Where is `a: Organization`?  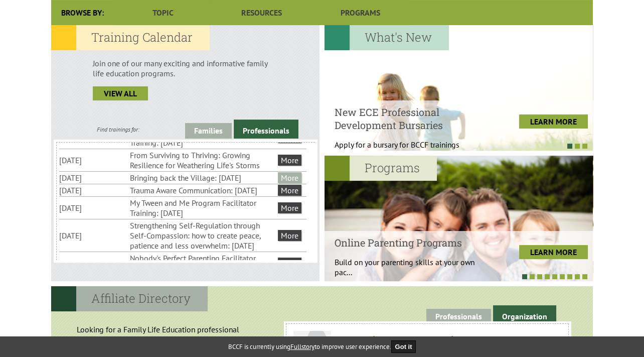 a: Organization is located at coordinates (525, 315).